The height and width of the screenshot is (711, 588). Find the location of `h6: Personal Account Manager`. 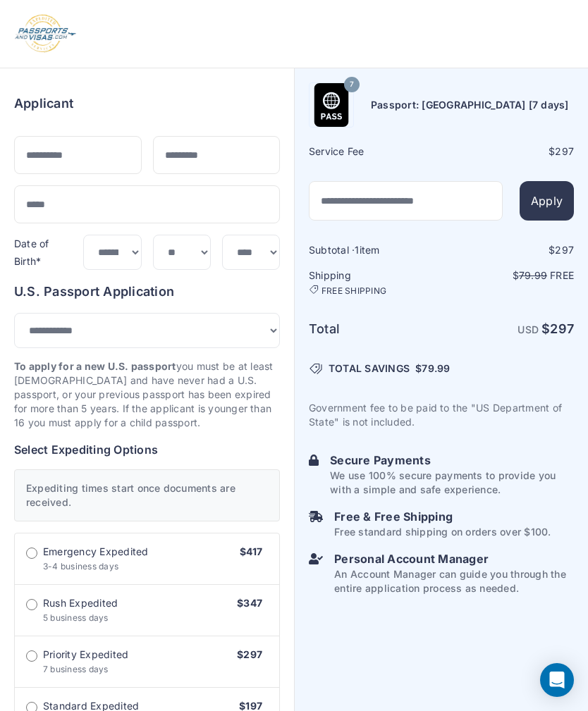

h6: Personal Account Manager is located at coordinates (454, 559).